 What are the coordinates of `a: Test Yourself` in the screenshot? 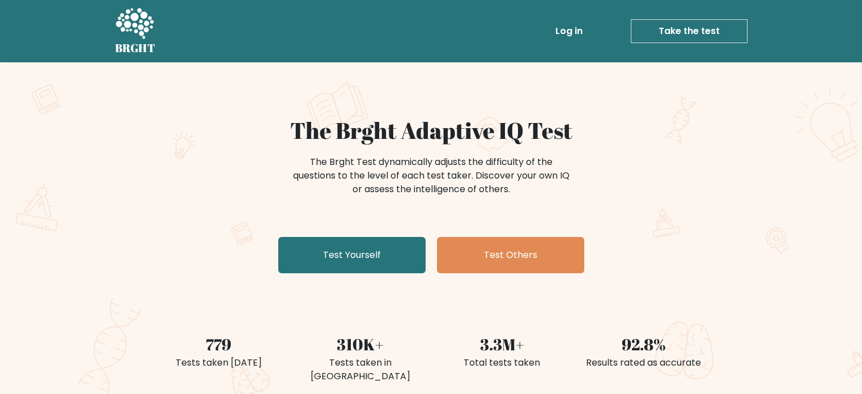 It's located at (352, 255).